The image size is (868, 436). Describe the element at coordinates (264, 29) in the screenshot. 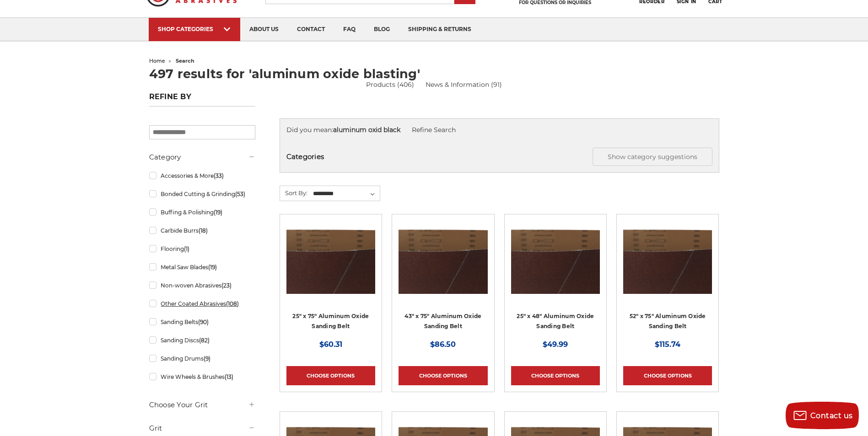

I see `a: about us` at that location.